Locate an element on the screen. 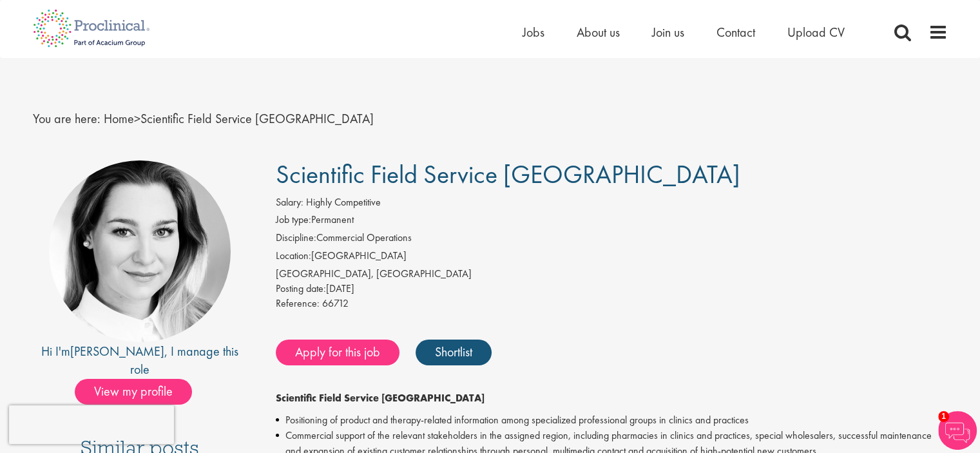 The width and height of the screenshot is (980, 453). span: View my profile is located at coordinates (133, 392).